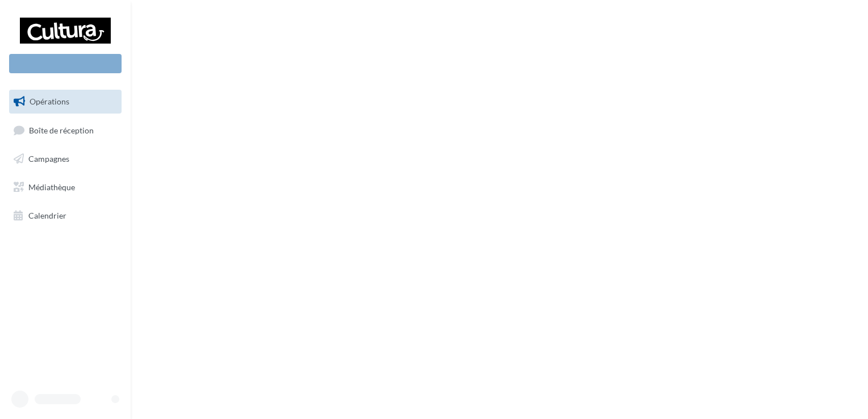 The width and height of the screenshot is (868, 419). Describe the element at coordinates (66, 102) in the screenshot. I see `a: Opérations` at that location.